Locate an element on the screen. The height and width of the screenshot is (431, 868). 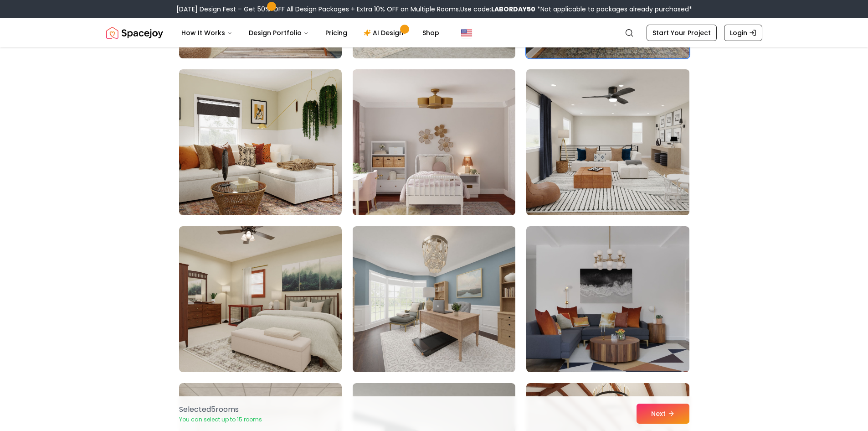
nav: Main is located at coordinates (310, 33).